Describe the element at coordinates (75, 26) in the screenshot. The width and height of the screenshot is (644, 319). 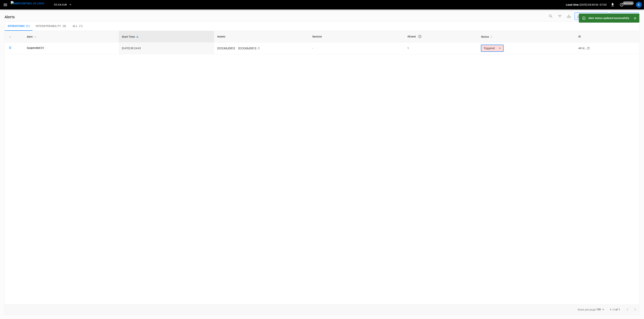
I see `span: All` at that location.